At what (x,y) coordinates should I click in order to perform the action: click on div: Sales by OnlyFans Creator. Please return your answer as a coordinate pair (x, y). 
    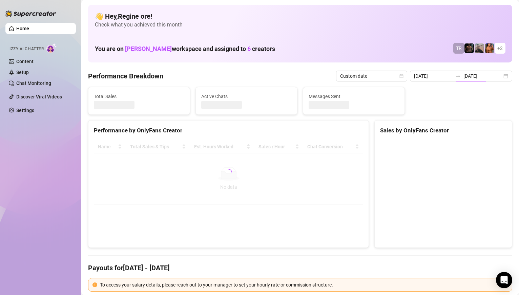
    Looking at the image, I should click on (443, 130).